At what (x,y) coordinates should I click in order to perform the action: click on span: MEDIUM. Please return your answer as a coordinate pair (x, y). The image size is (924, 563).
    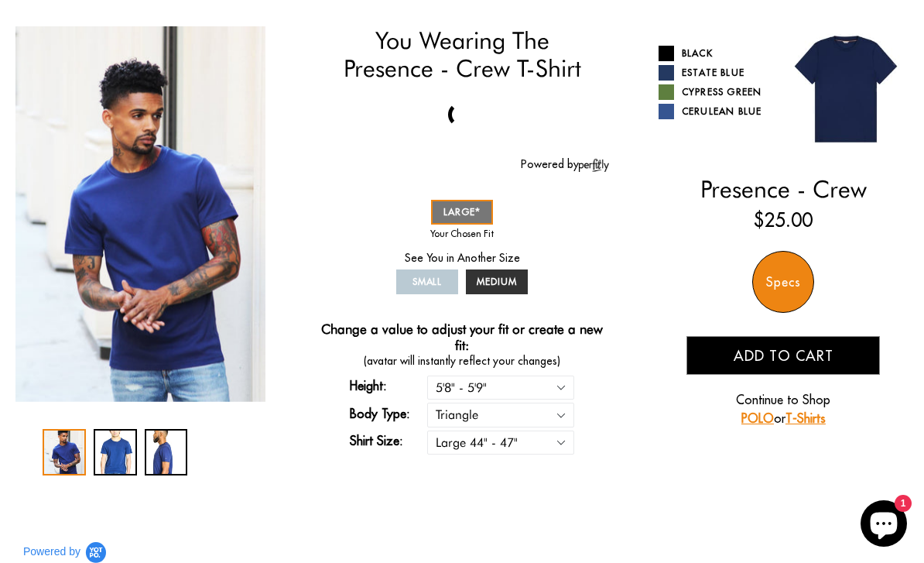
    Looking at the image, I should click on (497, 282).